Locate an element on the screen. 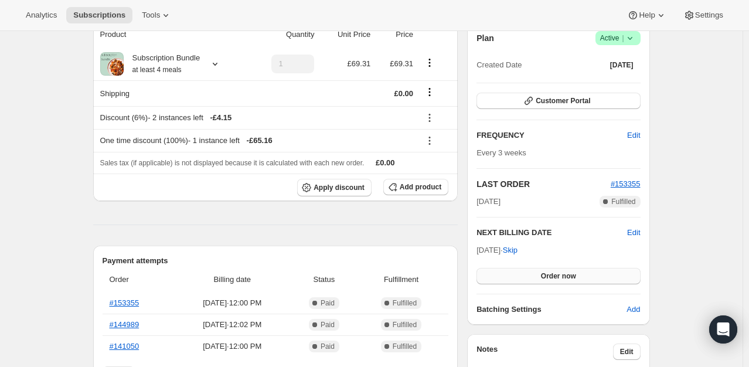  button: #153355 is located at coordinates (625, 184).